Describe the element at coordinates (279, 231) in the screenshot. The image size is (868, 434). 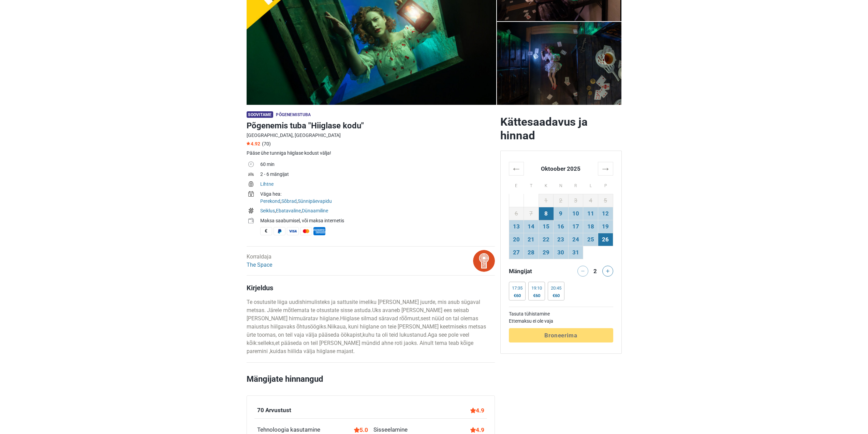
I see `span: PayPal` at that location.